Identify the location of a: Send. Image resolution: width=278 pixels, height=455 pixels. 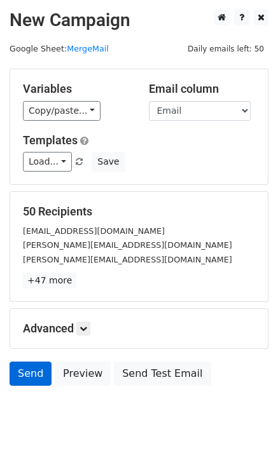
(31, 374).